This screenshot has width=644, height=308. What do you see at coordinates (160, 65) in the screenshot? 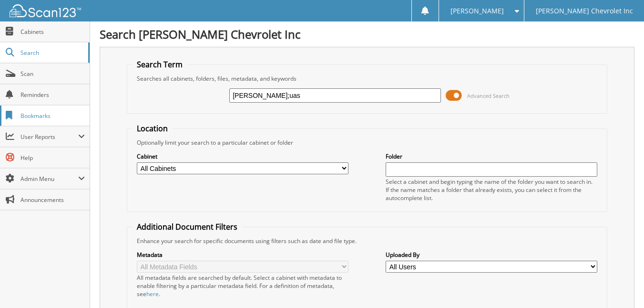
I see `legend: Search Term` at bounding box center [160, 65].